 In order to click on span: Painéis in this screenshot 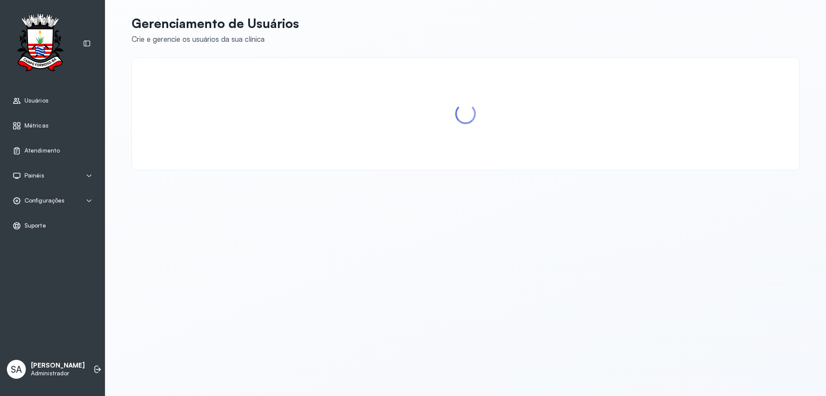, I will do `click(34, 175)`.